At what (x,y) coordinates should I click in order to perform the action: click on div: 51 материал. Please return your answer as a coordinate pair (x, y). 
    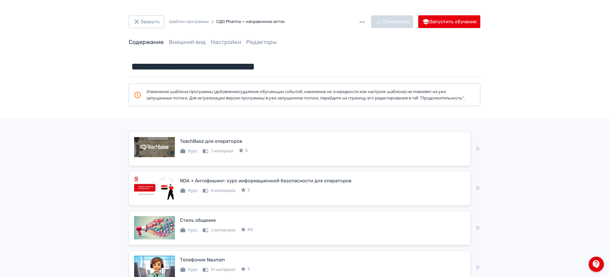
    Looking at the image, I should click on (219, 269).